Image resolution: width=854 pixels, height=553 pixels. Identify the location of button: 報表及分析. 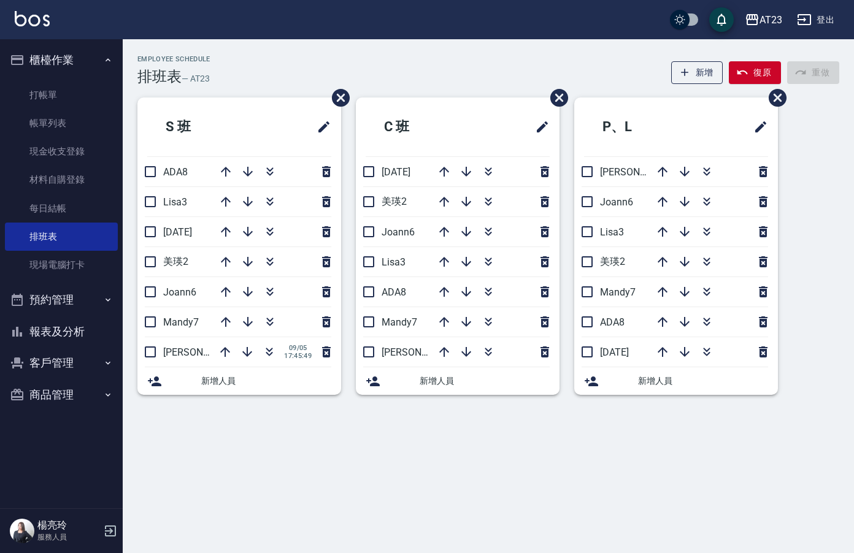
(61, 332).